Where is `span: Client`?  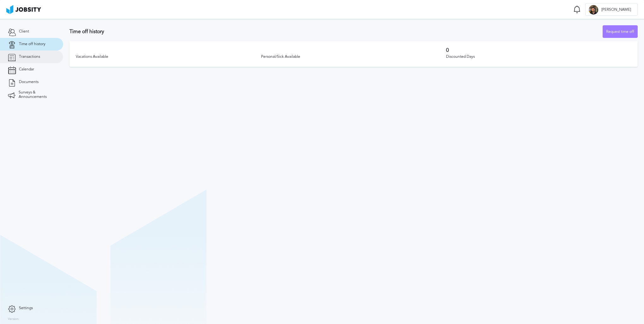 span: Client is located at coordinates (24, 32).